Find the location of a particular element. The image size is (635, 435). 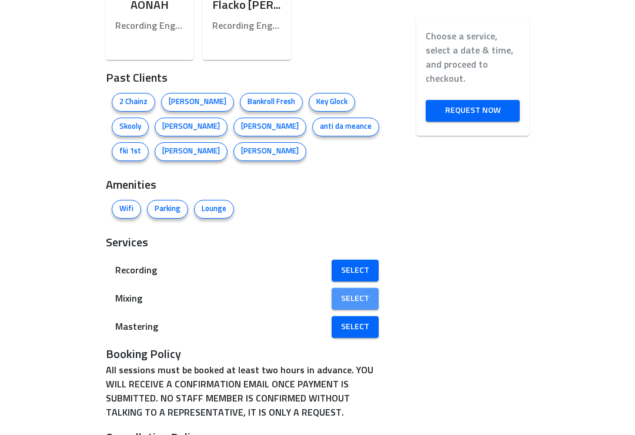

span: Skooly is located at coordinates (130, 127).